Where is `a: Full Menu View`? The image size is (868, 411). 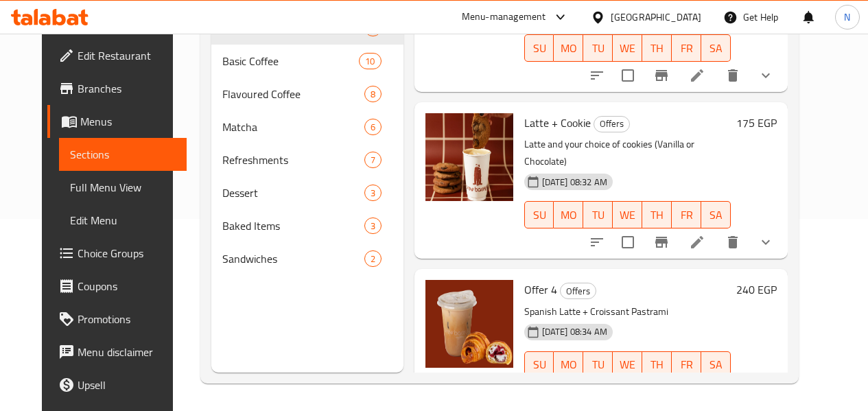 a: Full Menu View is located at coordinates (123, 187).